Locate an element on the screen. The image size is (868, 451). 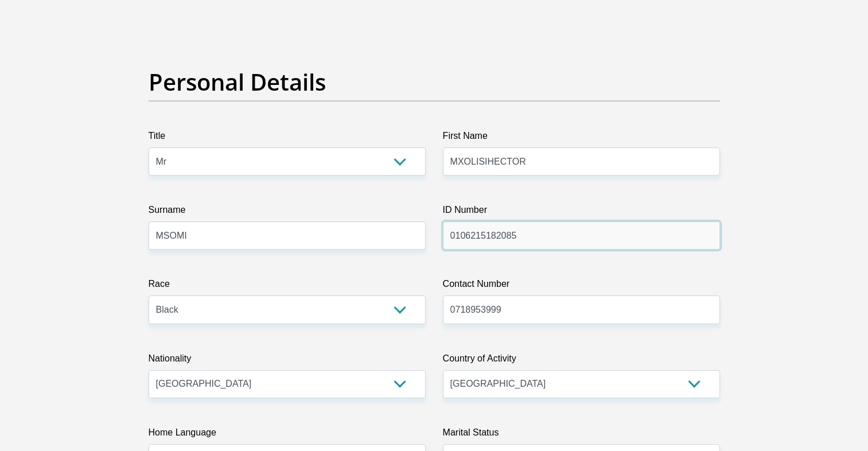
input: Surname is located at coordinates (287, 235).